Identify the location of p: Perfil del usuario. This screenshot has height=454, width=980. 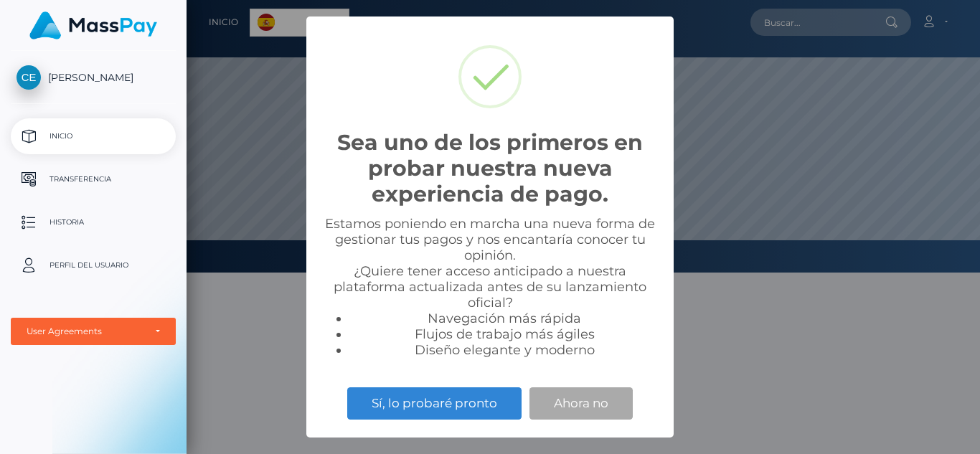
(93, 266).